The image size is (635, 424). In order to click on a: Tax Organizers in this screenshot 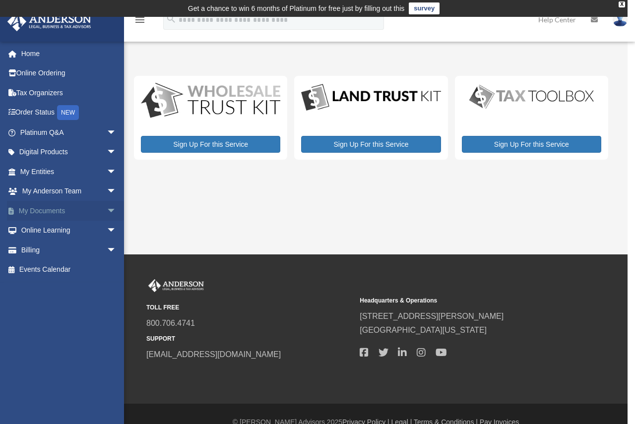, I will do `click(69, 93)`.